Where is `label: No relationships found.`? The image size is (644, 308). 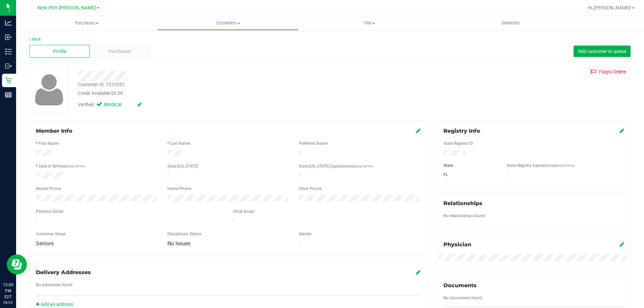
label: No relationships found. is located at coordinates (465, 216).